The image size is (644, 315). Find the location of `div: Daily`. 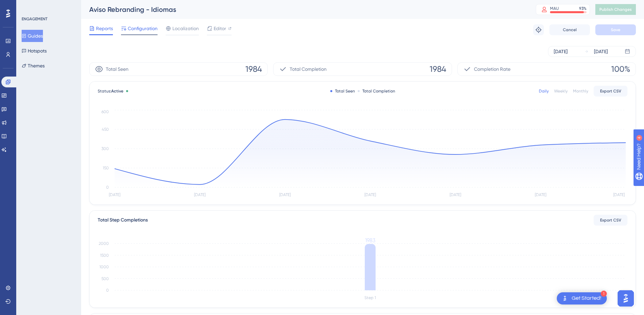

div: Daily is located at coordinates (544, 91).